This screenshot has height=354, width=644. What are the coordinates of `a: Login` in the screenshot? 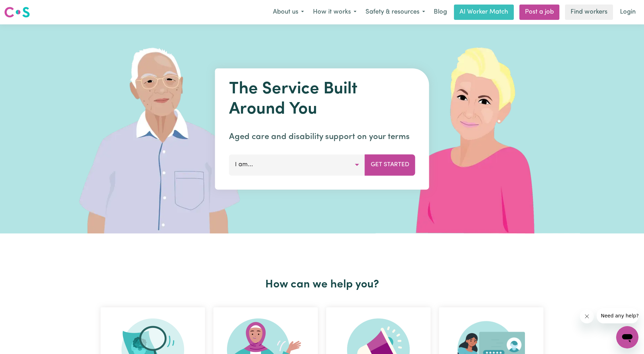 It's located at (627, 12).